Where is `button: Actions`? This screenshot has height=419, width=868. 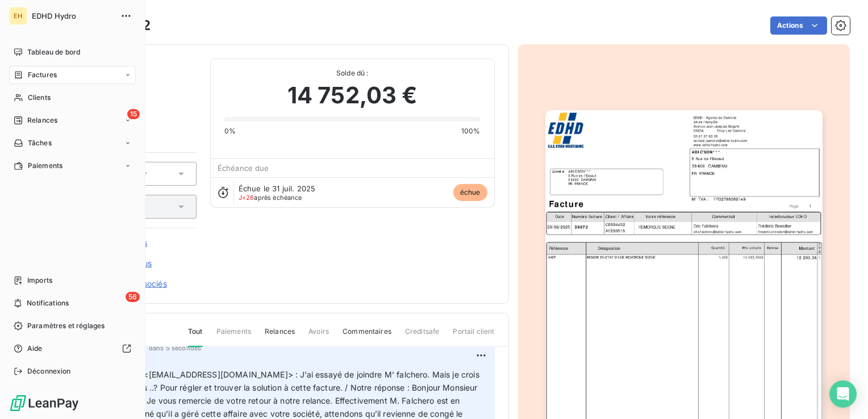
button: Actions is located at coordinates (799, 26).